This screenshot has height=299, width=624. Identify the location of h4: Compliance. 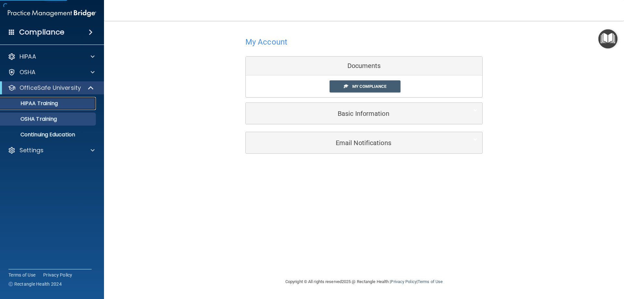
(42, 32).